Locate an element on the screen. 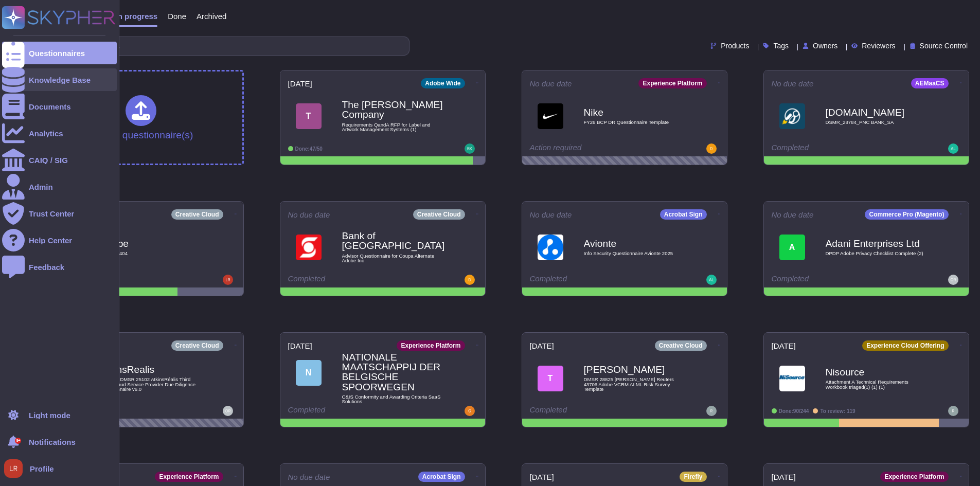 This screenshot has width=980, height=486. span: Advisor Questionnaire for Coupa Alternate Adobe Inc is located at coordinates (394, 258).